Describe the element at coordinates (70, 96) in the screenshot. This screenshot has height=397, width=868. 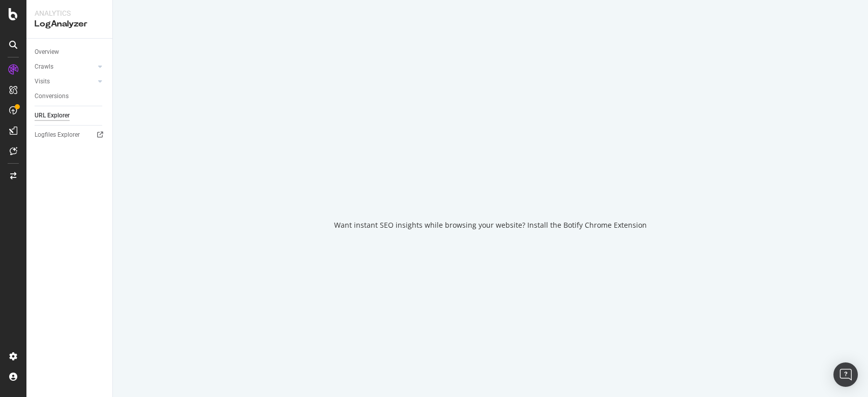
I see `a: Conversions` at that location.